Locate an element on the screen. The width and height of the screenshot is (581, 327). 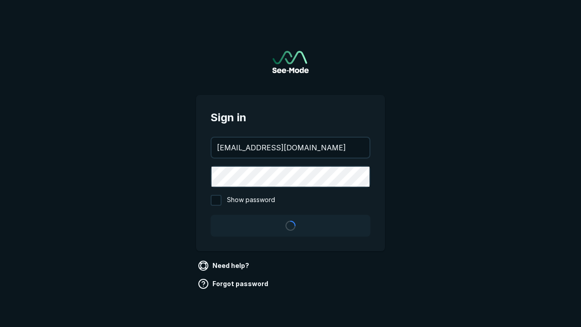
input: your@email.com is located at coordinates (291, 148).